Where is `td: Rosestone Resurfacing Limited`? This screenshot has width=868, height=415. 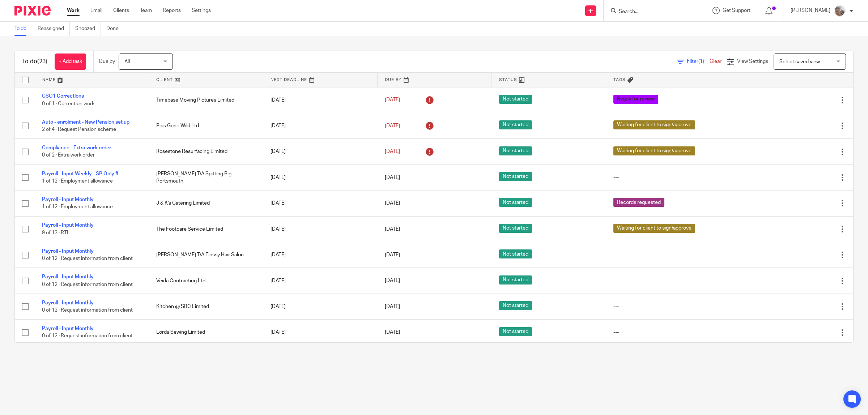
td: Rosestone Resurfacing Limited is located at coordinates (206, 151).